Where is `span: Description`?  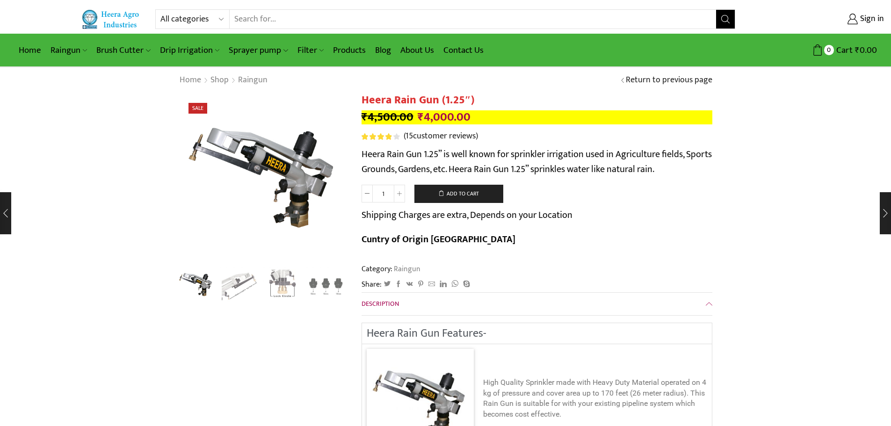 span: Description is located at coordinates (380, 304).